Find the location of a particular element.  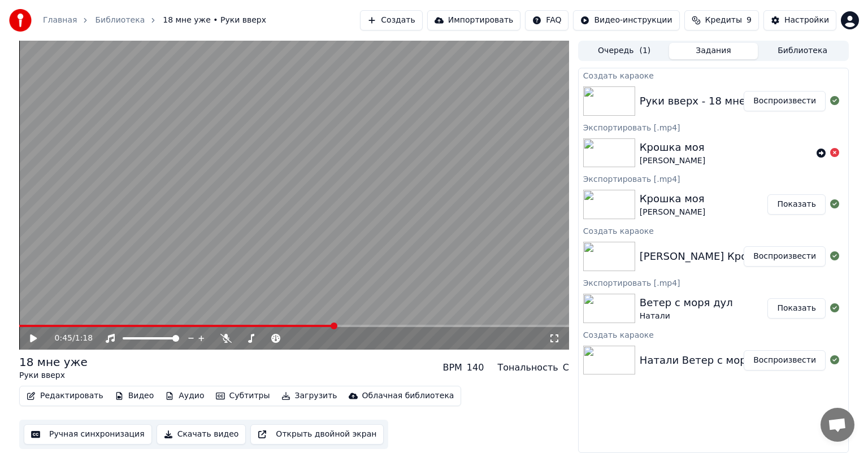

button: Видео-инструкции is located at coordinates (626, 20).